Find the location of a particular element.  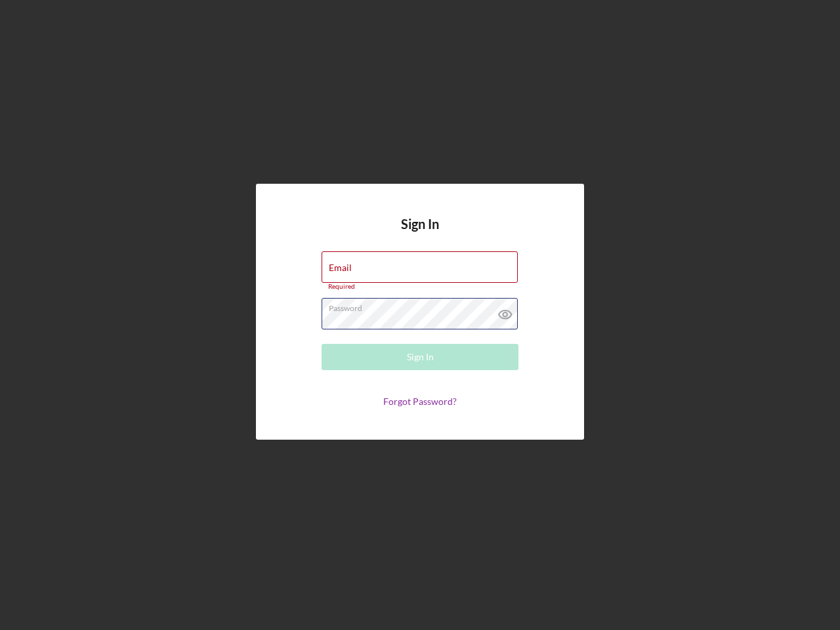

a: Forgot Password? is located at coordinates (420, 401).